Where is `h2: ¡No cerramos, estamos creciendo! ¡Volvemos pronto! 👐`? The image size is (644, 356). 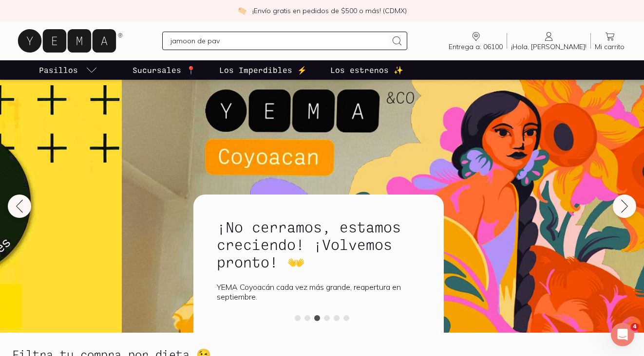
h2: ¡No cerramos, estamos creciendo! ¡Volvemos pronto! 👐 is located at coordinates (319, 245).